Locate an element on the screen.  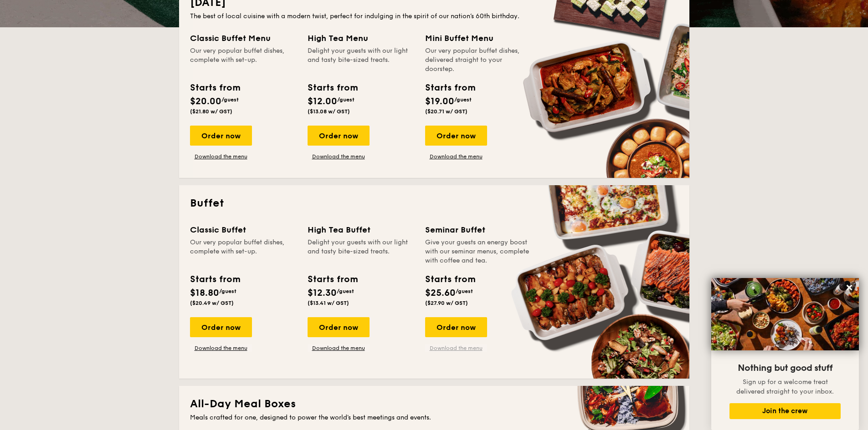
span: ($13.08 w/ GST) is located at coordinates (329, 112).